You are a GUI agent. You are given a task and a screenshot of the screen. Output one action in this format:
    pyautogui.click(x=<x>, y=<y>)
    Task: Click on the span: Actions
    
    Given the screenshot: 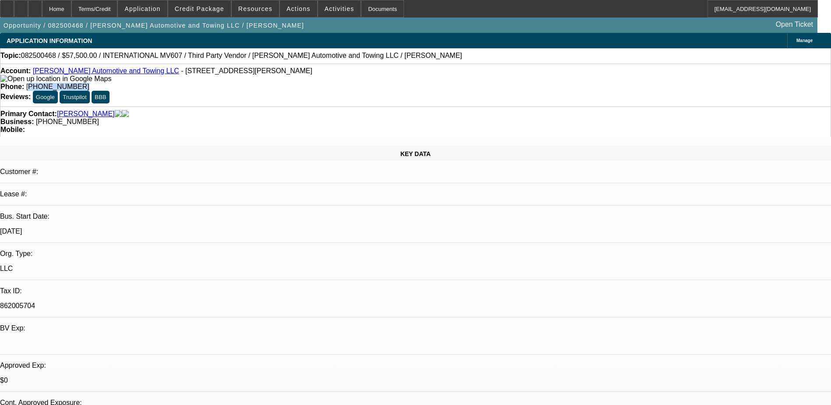 What is the action you would take?
    pyautogui.click(x=298, y=9)
    